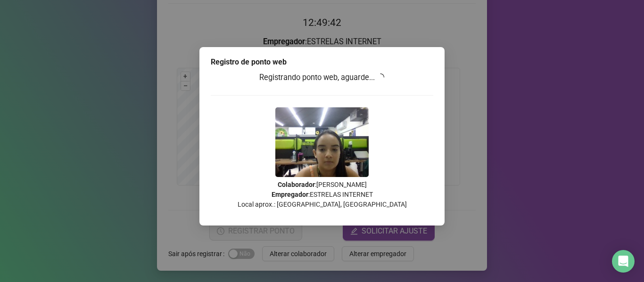 The width and height of the screenshot is (644, 282). Describe the element at coordinates (623, 262) in the screenshot. I see `div: Open Intercom Messenger` at that location.